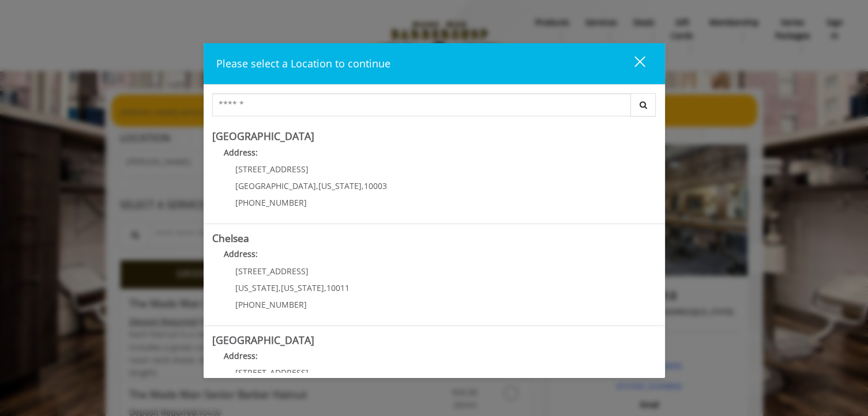 This screenshot has width=868, height=416. I want to click on input: Search Center, so click(421, 105).